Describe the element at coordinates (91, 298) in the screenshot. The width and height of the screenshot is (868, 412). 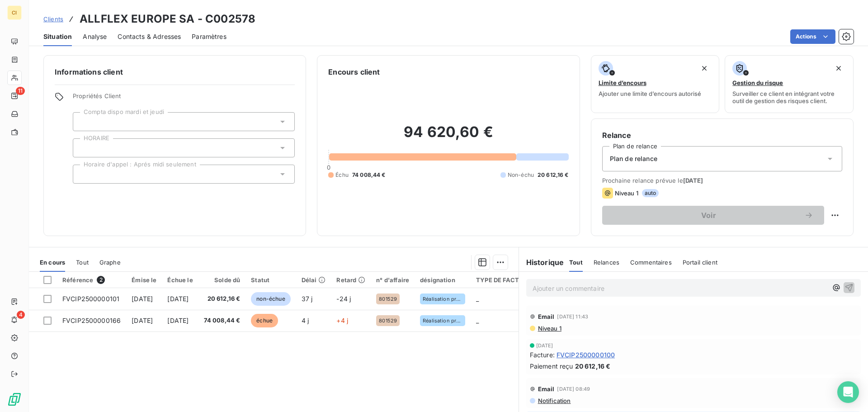
I see `span: FVCIP2500000101` at that location.